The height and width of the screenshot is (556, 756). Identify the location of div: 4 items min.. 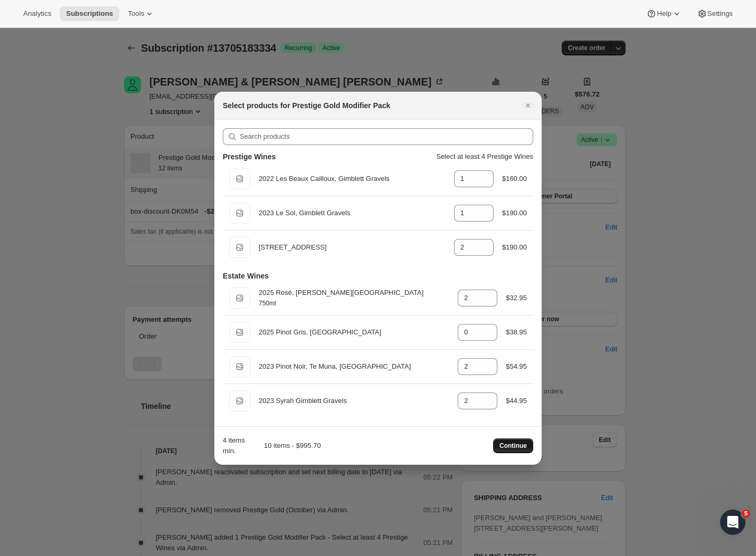
(235, 446).